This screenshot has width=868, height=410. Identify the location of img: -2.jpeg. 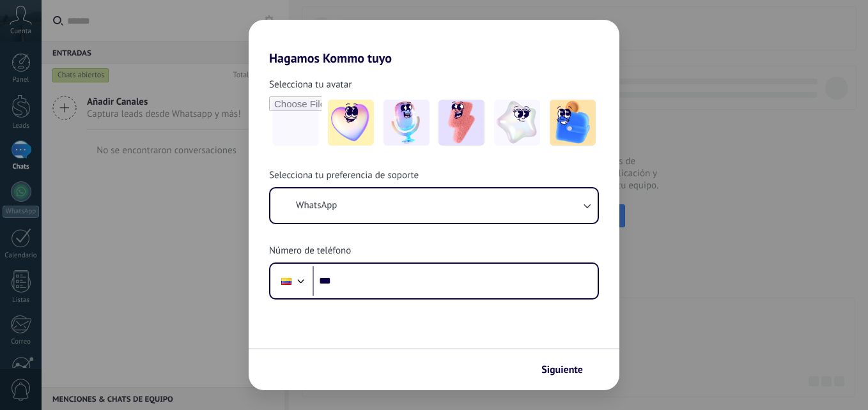
(406, 122).